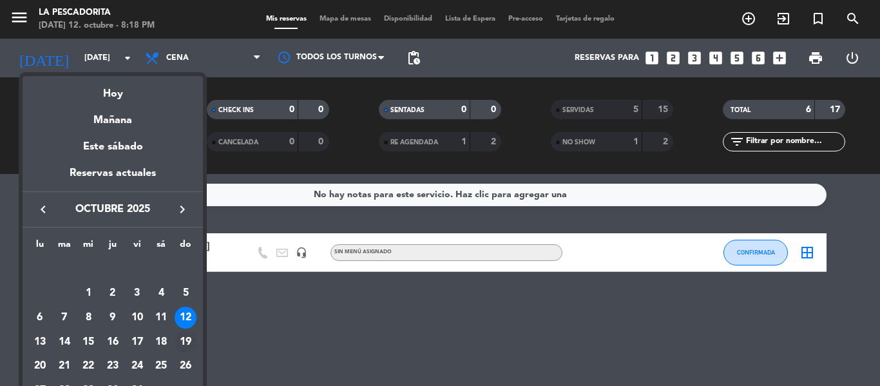 The height and width of the screenshot is (386, 880). I want to click on td: 24 de octubre de 2025, so click(137, 367).